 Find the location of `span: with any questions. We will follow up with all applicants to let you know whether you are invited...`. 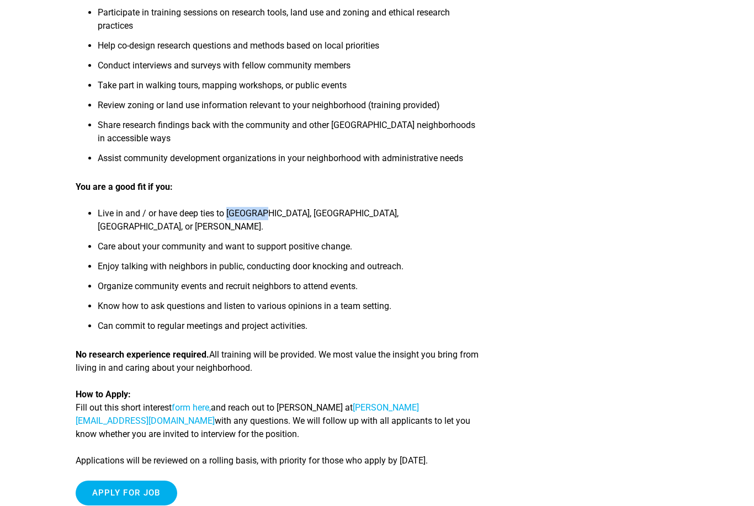

span: with any questions. We will follow up with all applicants to let you know whether you are invited... is located at coordinates (273, 428).